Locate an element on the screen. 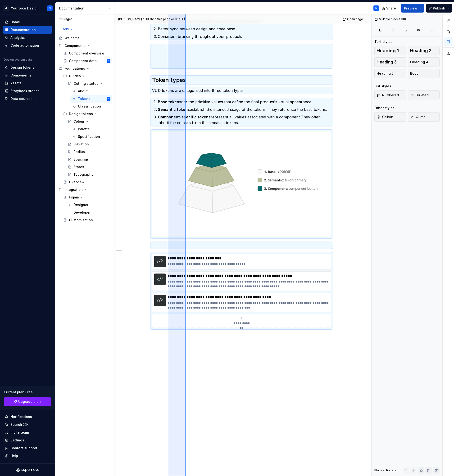 The width and height of the screenshot is (454, 476). a: Getting started is located at coordinates (89, 84).